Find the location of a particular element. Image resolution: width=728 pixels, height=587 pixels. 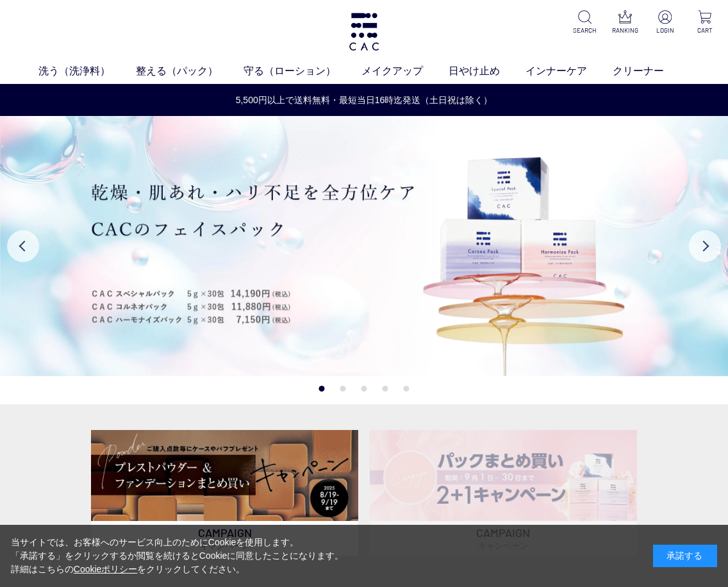

a: RANKING is located at coordinates (624, 22).